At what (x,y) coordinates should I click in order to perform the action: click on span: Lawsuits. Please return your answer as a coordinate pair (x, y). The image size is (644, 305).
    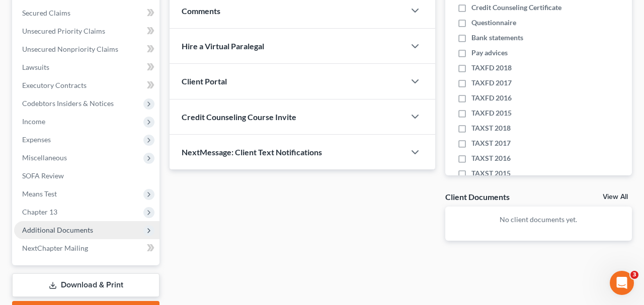
    Looking at the image, I should click on (36, 67).